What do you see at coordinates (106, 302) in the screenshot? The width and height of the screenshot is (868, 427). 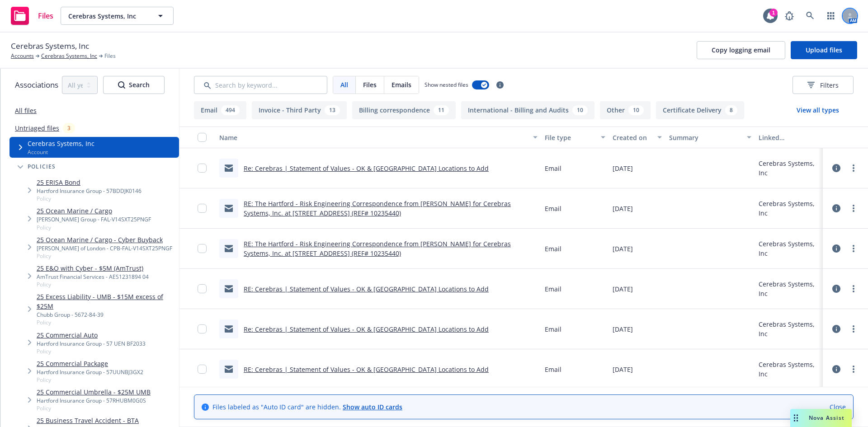 I see `a: 25 Excess Liability - UMB - $15M excess of $25M` at bounding box center [106, 302].